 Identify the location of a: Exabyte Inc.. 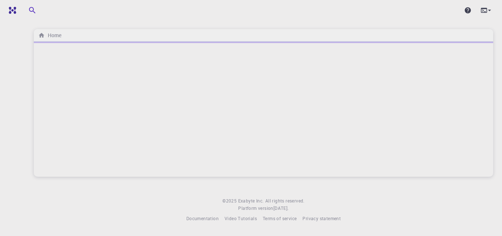
(251, 201).